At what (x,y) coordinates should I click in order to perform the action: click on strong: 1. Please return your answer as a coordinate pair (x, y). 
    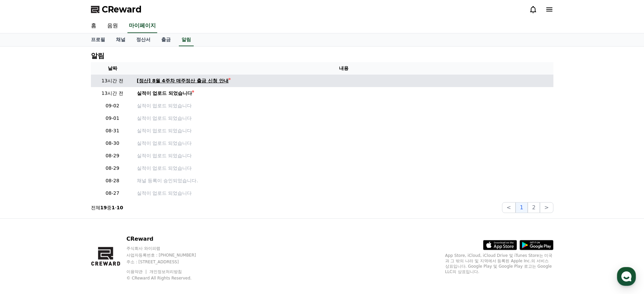
    Looking at the image, I should click on (113, 208).